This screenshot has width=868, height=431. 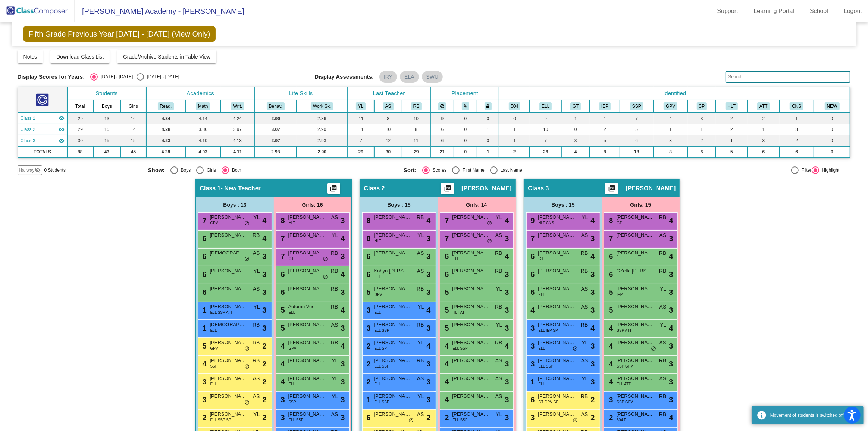 I want to click on span: Download Class List, so click(x=80, y=56).